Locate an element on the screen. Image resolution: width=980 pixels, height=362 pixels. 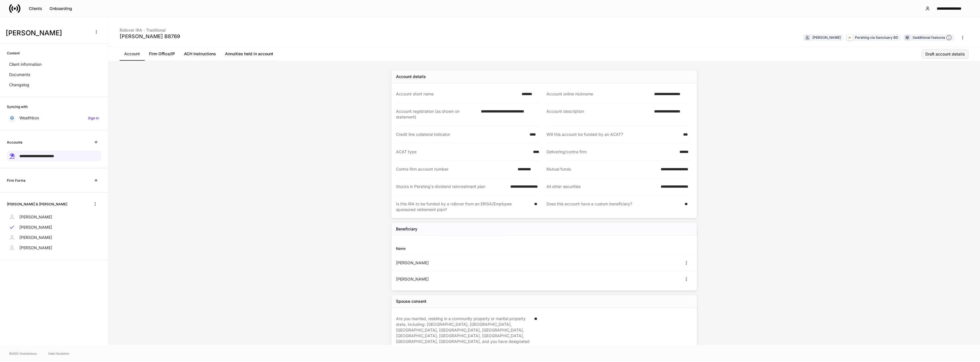
a: ACH Instructions is located at coordinates (200, 54).